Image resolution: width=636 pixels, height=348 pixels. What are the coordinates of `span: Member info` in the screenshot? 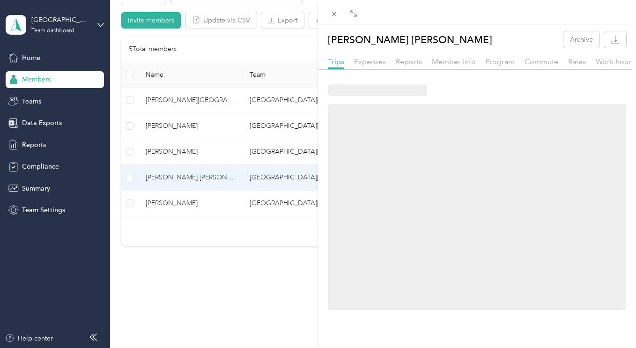 It's located at (454, 61).